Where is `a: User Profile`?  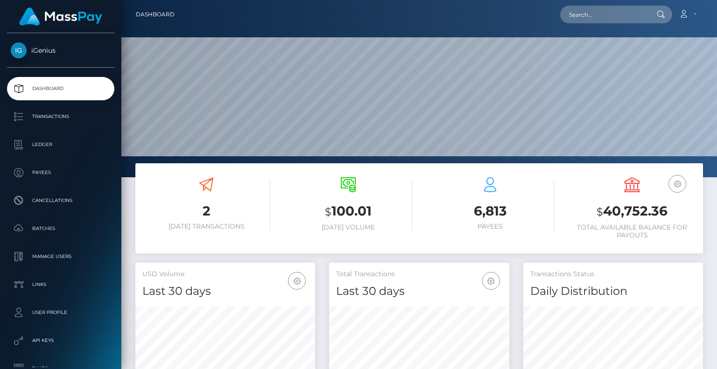
a: User Profile is located at coordinates (61, 313).